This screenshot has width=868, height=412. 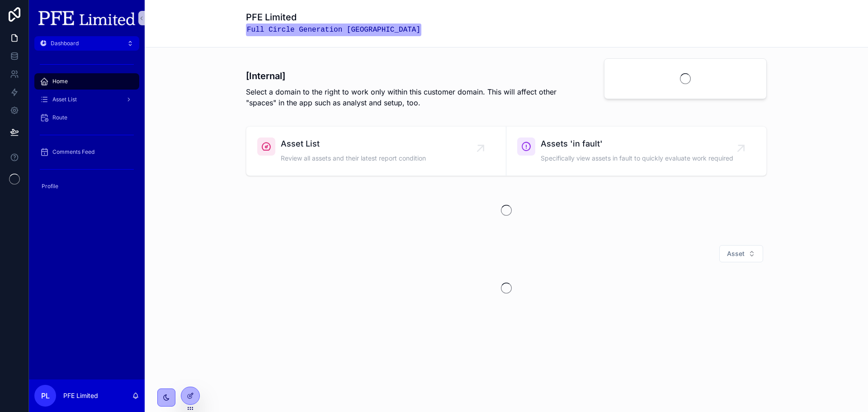 I want to click on span: Asset, so click(x=735, y=253).